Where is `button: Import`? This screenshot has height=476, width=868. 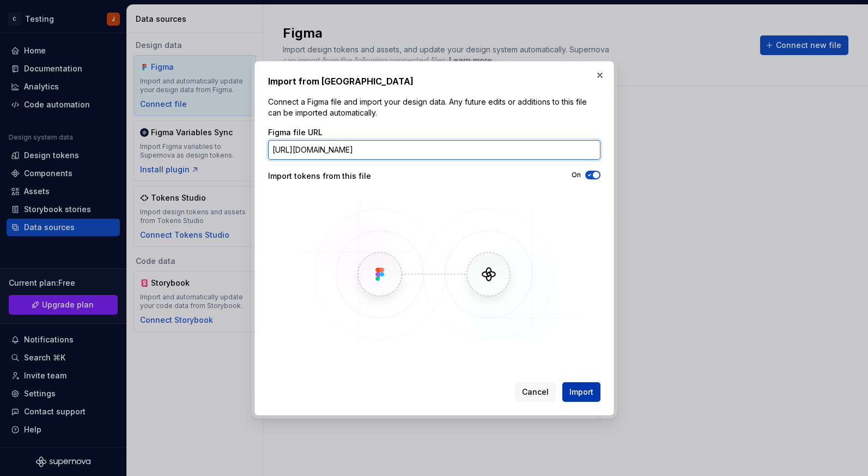 button: Import is located at coordinates (581, 392).